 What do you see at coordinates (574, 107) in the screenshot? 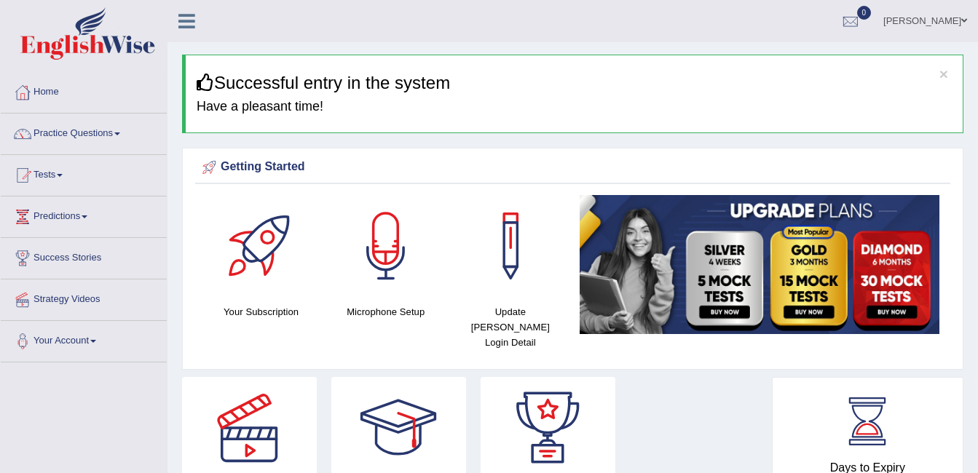
I see `h4: Have a pleasant time!` at bounding box center [574, 107].